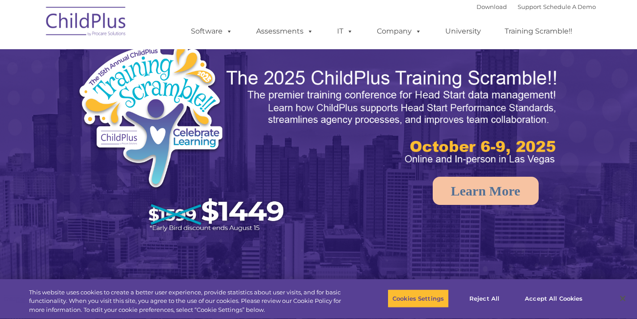 This screenshot has height=319, width=637. Describe the element at coordinates (484, 298) in the screenshot. I see `button: Reject All` at that location.